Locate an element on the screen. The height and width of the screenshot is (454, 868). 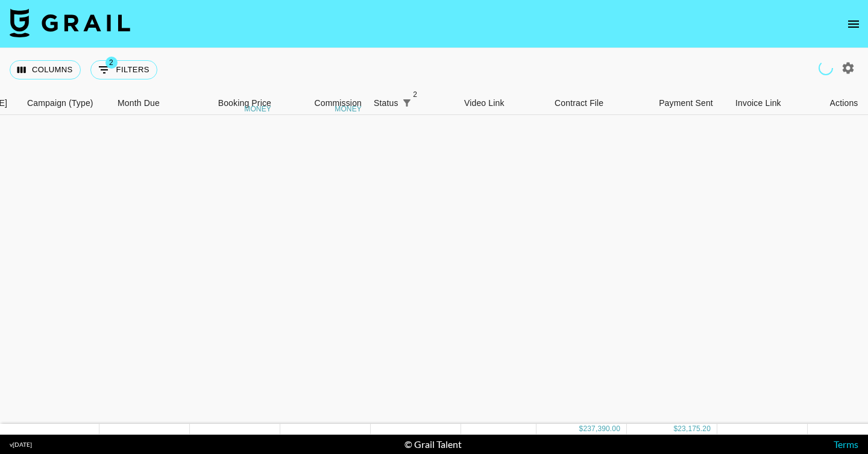
img: Grail Talent is located at coordinates (70, 23).